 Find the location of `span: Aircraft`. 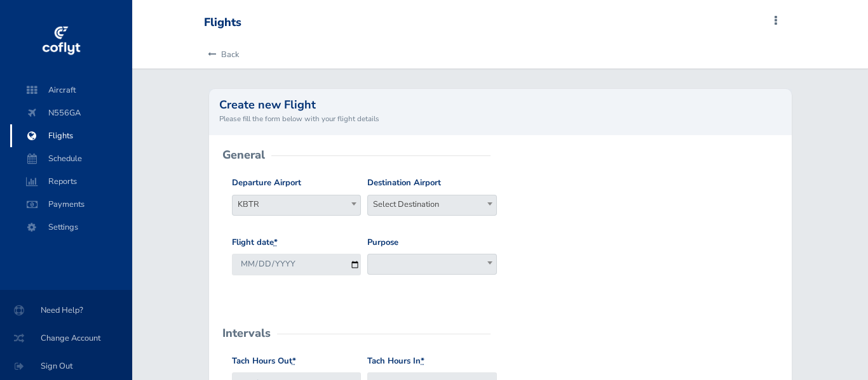

span: Aircraft is located at coordinates (71, 90).